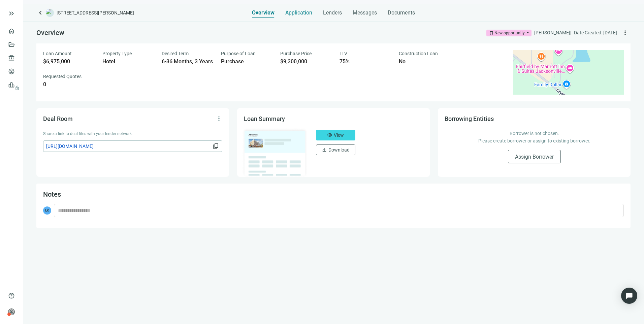  I want to click on p: Please create borrower or assign to existing borrower., so click(534, 141).